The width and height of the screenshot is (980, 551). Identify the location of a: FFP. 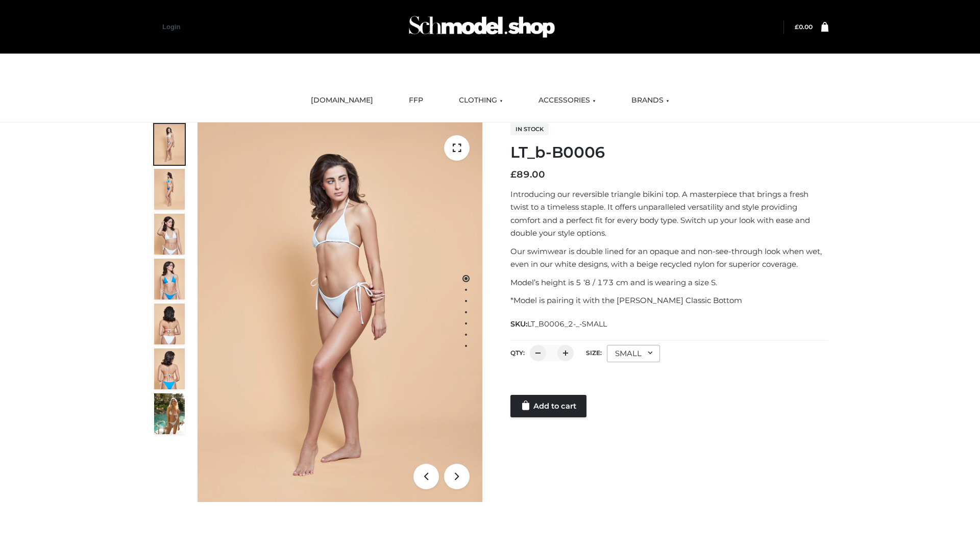
(416, 100).